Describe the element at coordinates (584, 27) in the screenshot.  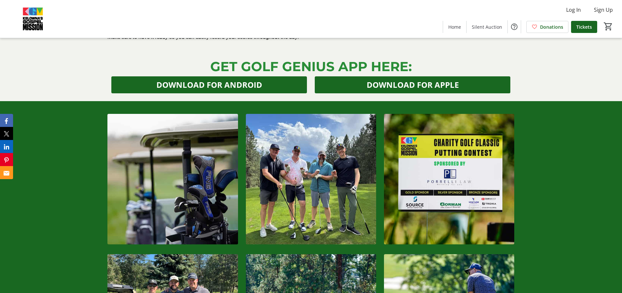
I see `span: Tickets` at that location.